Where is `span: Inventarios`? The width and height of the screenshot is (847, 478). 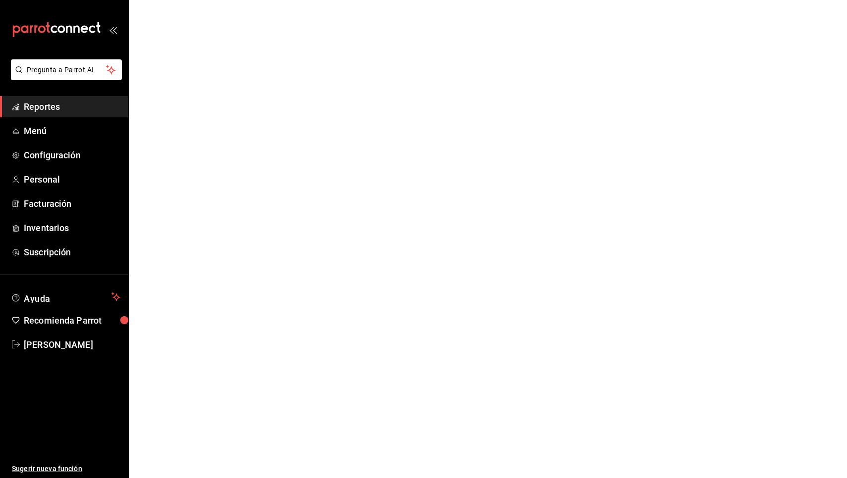
span: Inventarios is located at coordinates (72, 228).